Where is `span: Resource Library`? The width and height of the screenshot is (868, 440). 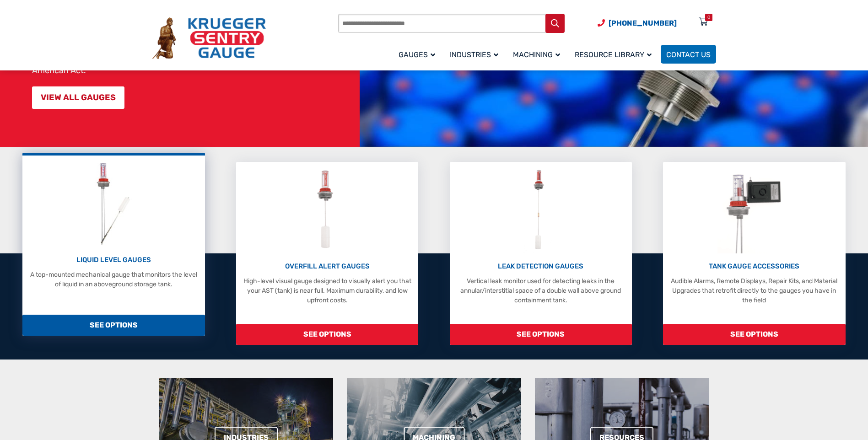 span: Resource Library is located at coordinates (614, 55).